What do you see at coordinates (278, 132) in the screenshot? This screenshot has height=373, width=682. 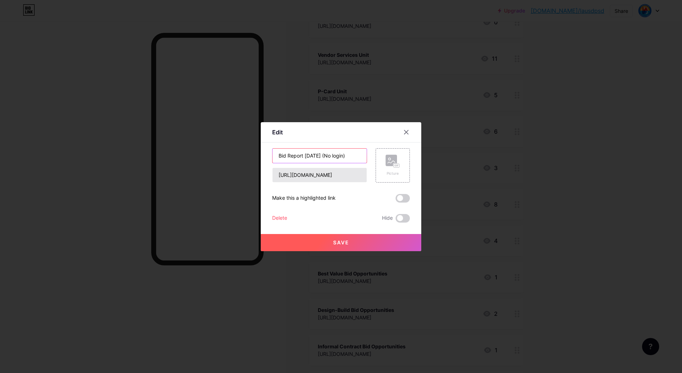 I see `div: Edit` at bounding box center [278, 132].